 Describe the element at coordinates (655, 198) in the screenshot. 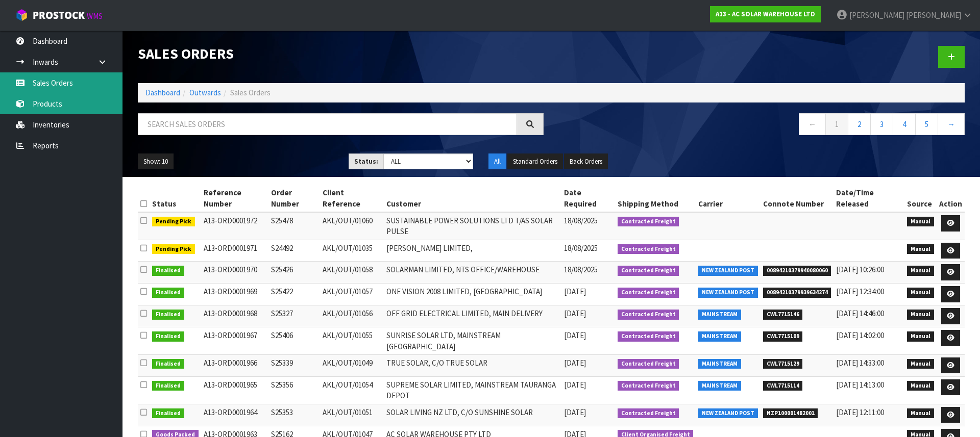

I see `th: Shipping Method` at that location.